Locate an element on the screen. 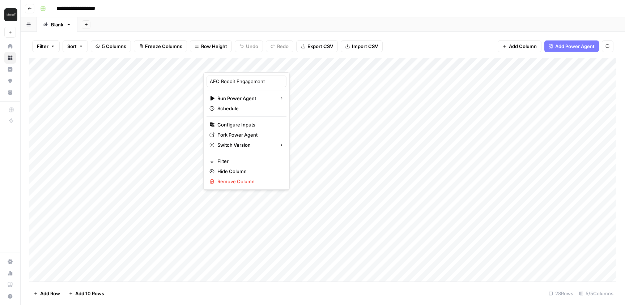  a: Browse is located at coordinates (10, 58).